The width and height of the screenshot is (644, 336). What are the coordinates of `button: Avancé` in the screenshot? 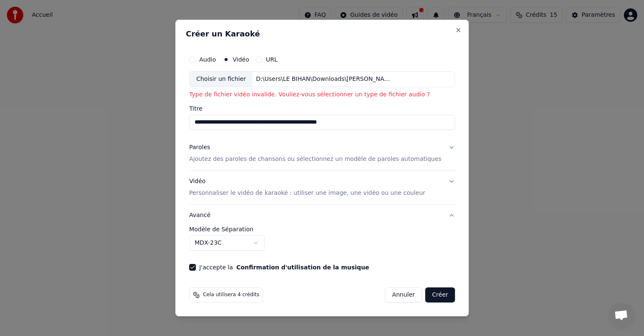 It's located at (322, 216).